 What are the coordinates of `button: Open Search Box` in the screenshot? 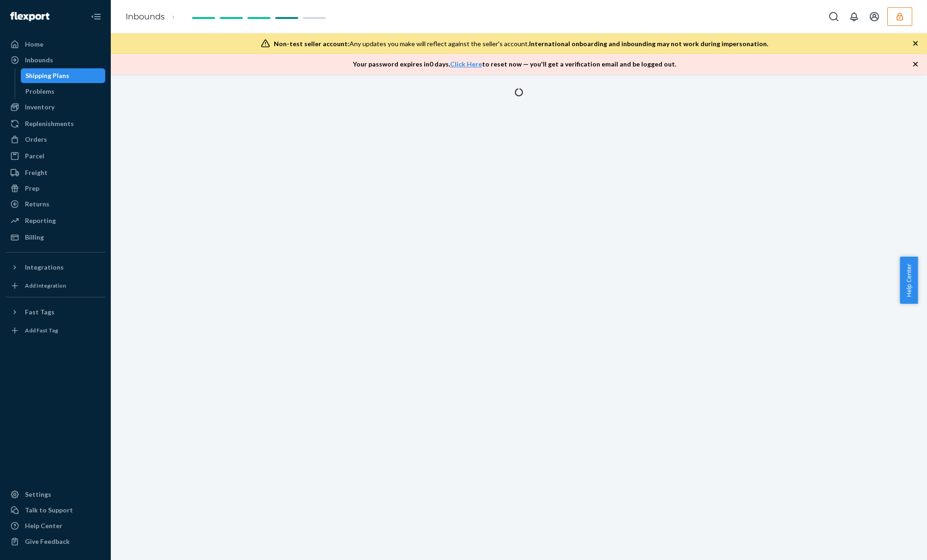 It's located at (833, 17).